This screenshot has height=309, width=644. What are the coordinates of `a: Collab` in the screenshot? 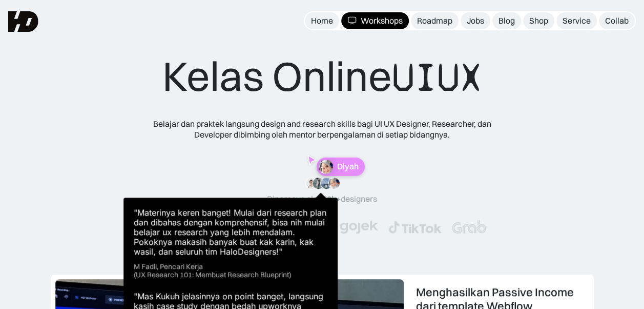 It's located at (617, 21).